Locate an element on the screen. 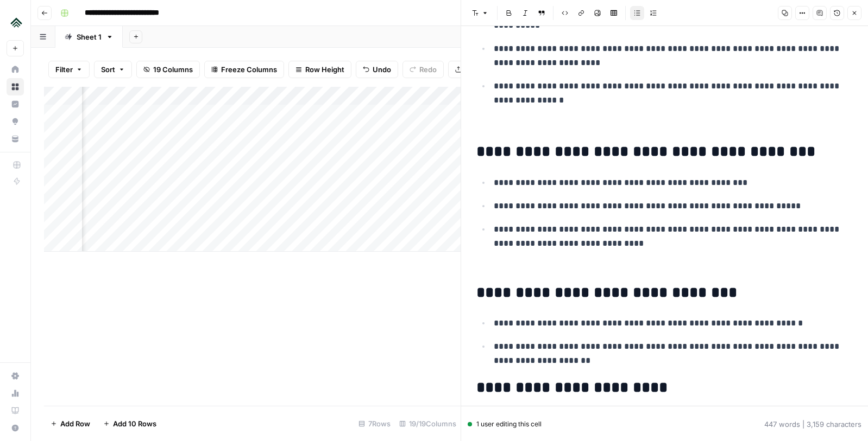 Image resolution: width=868 pixels, height=441 pixels. img: Uplisting Logo is located at coordinates (16, 22).